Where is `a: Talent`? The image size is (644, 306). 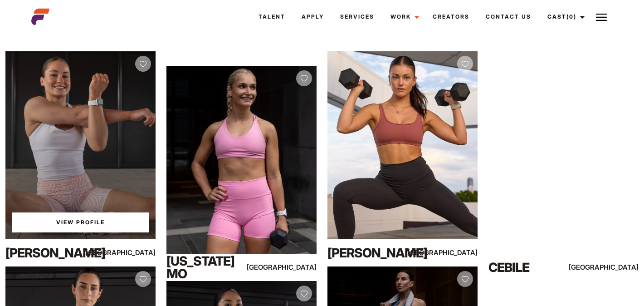
a: Talent is located at coordinates (272, 16).